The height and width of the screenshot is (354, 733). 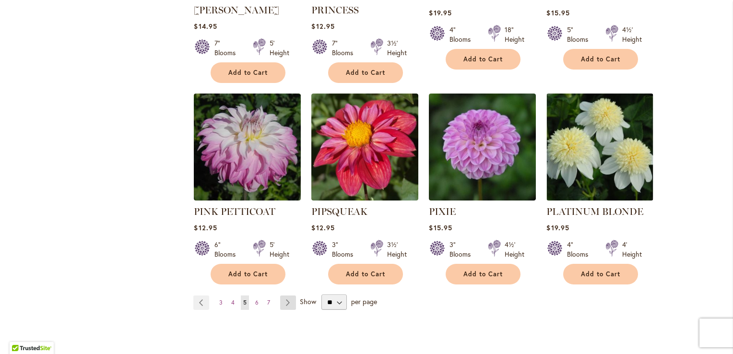 What do you see at coordinates (364, 301) in the screenshot?
I see `span: per page` at bounding box center [364, 301].